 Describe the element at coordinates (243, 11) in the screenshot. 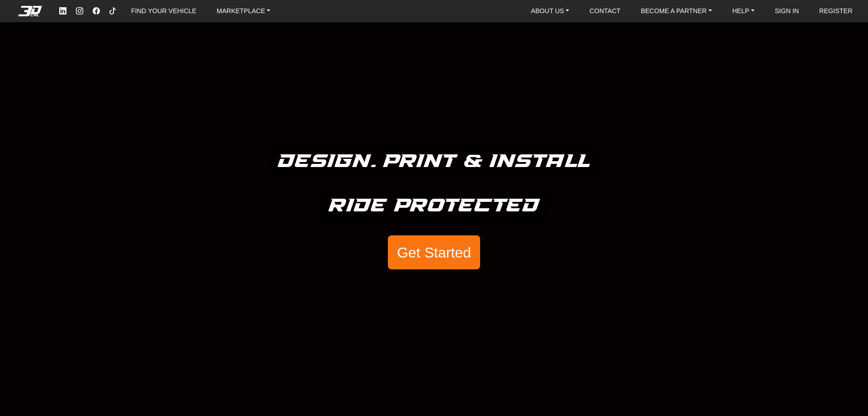

I see `a: MARKETPLACE` at that location.